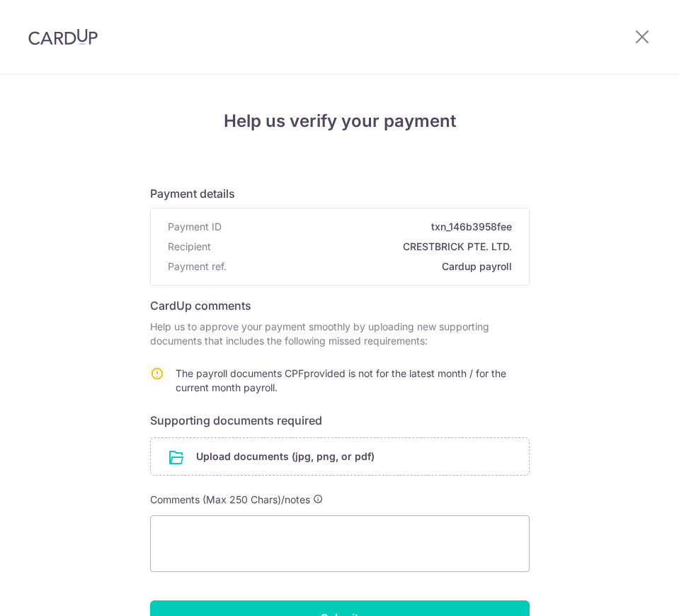 Image resolution: width=679 pixels, height=616 pixels. What do you see at coordinates (372, 266) in the screenshot?
I see `span: Cardup payroll` at bounding box center [372, 266].